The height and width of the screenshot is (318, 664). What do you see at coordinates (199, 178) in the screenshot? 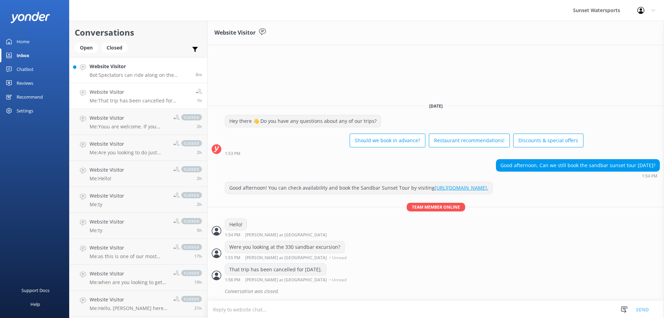
I see `span: Aug 27 2025 12:05pm (UTC -05:00) America/Cancun` at bounding box center [199, 178].